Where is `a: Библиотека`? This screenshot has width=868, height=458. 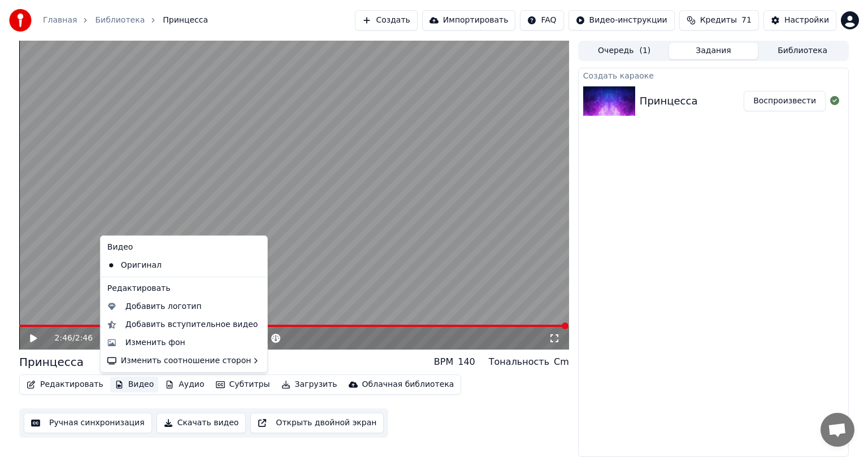 a: Библиотека is located at coordinates (120, 20).